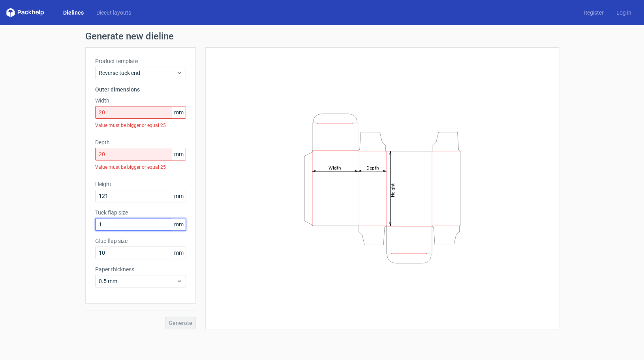 This screenshot has height=360, width=644. What do you see at coordinates (141, 101) in the screenshot?
I see `label: Width` at bounding box center [141, 101].